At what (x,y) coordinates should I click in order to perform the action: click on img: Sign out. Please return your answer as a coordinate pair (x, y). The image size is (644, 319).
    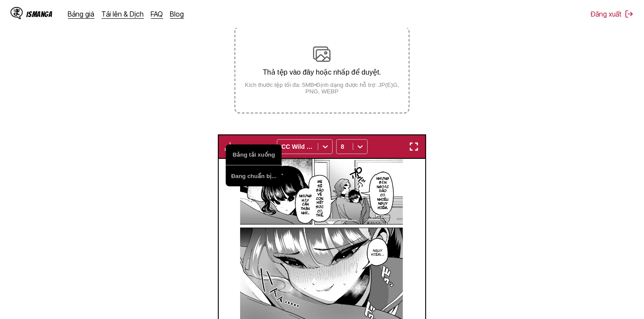
    Looking at the image, I should click on (629, 14).